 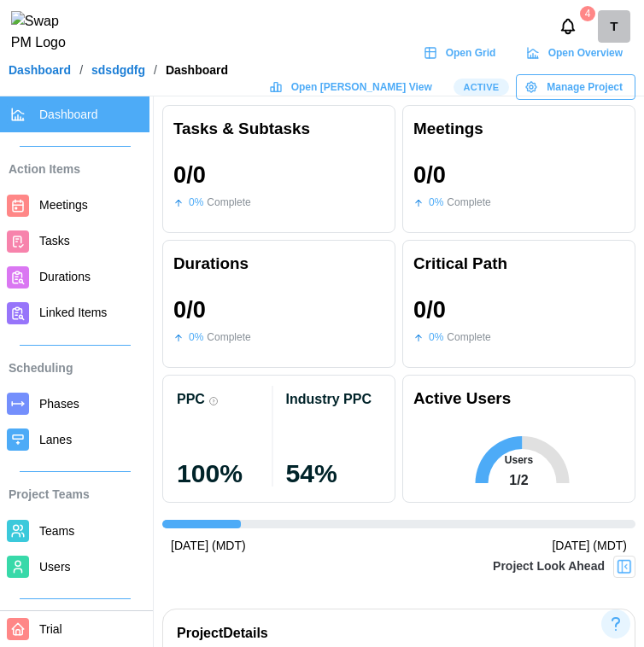 I want to click on div: 100 %, so click(x=224, y=474).